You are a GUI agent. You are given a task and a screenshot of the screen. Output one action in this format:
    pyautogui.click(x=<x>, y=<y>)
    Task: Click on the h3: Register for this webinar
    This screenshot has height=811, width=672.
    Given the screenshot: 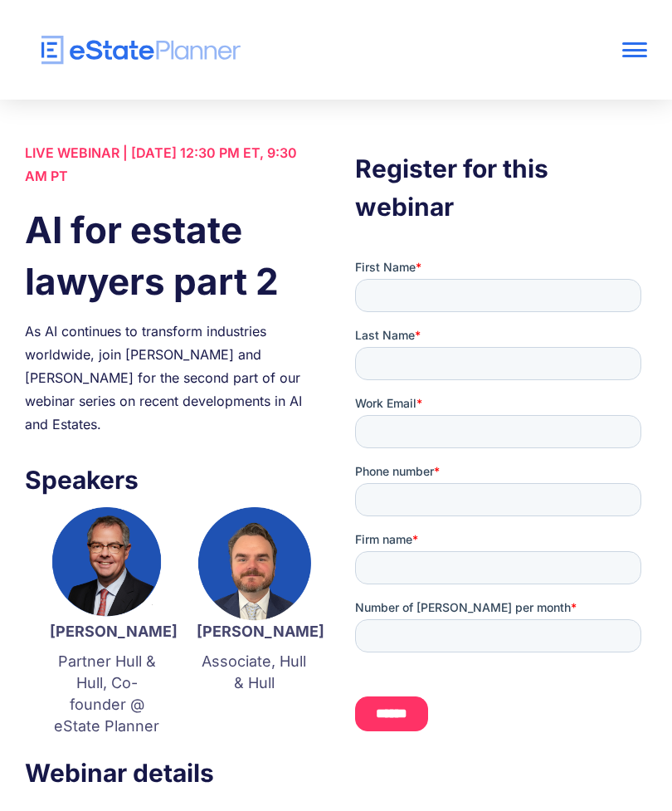 What is the action you would take?
    pyautogui.click(x=501, y=188)
    